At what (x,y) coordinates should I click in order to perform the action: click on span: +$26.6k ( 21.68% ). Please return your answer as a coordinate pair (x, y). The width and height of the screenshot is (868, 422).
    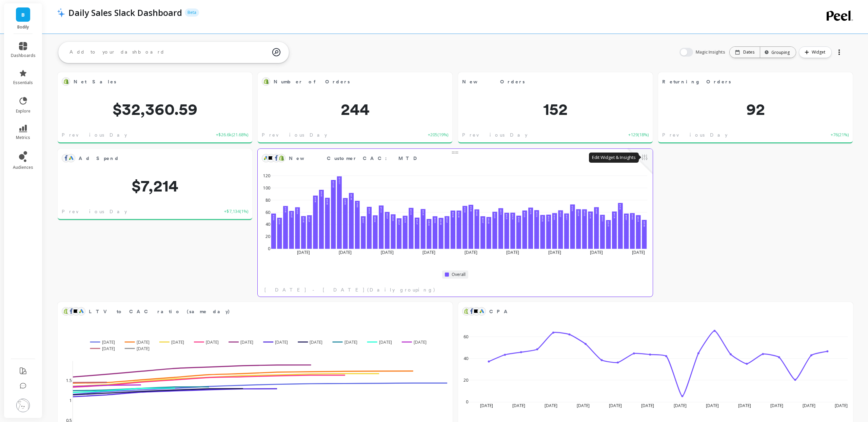
    Looking at the image, I should click on (232, 135).